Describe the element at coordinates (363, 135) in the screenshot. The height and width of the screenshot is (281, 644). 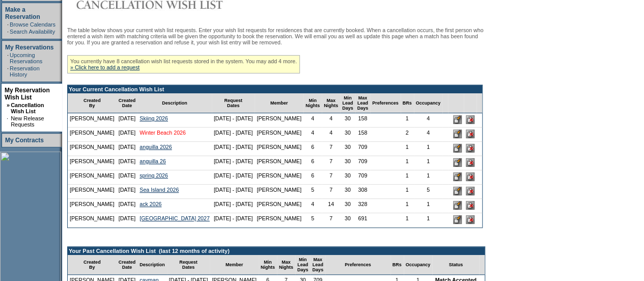
I see `td: 158` at that location.